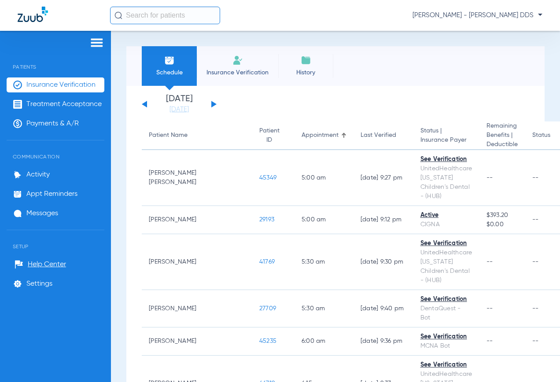  What do you see at coordinates (502, 225) in the screenshot?
I see `span: $0.00` at bounding box center [502, 225].